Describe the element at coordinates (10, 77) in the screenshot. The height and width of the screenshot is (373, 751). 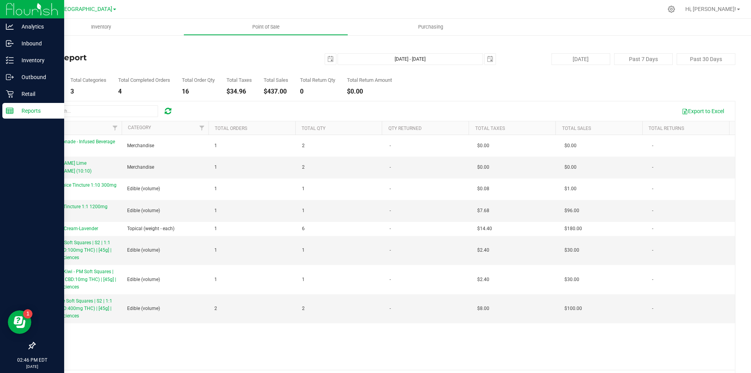
I see `inline-svg: Outbound` at that location.